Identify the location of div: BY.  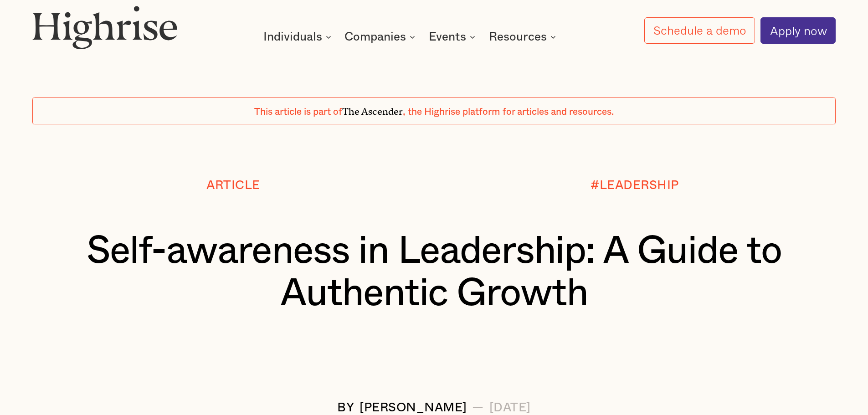
(345, 407).